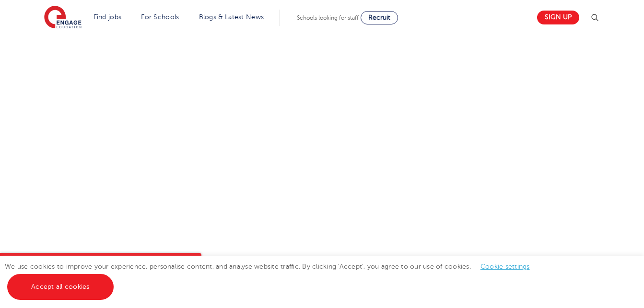 The width and height of the screenshot is (644, 308). I want to click on a: Recruit, so click(379, 18).